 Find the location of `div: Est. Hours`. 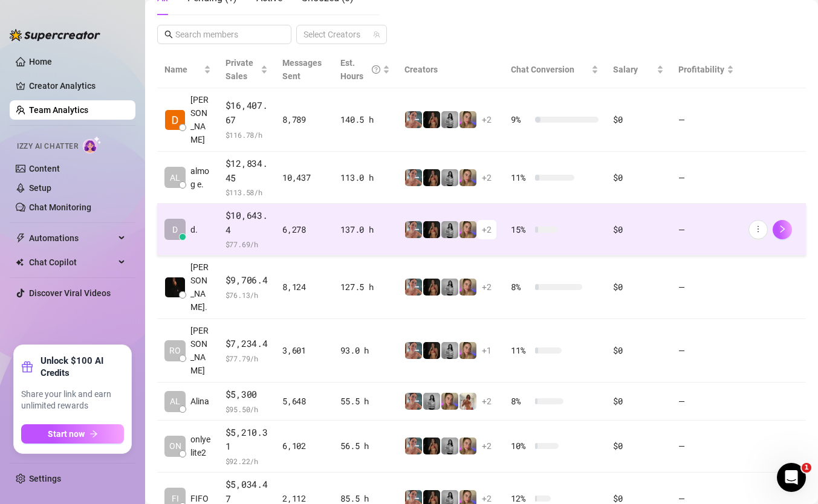

div: Est. Hours is located at coordinates (361, 70).